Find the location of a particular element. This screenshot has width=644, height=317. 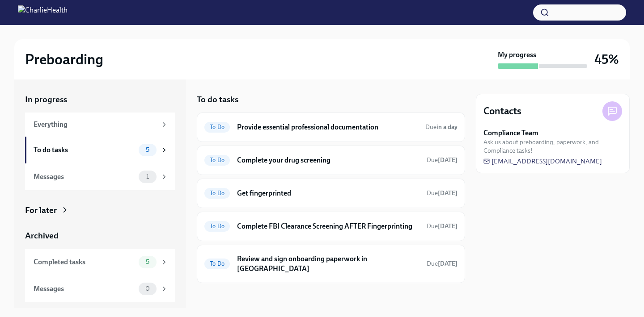

h2: Preboarding is located at coordinates (64, 60).